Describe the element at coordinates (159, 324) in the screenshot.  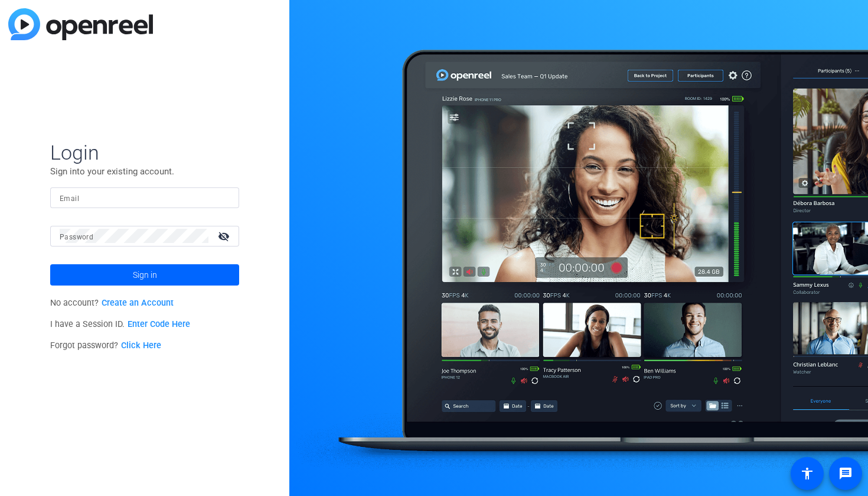
I see `a: Enter Code Here` at that location.